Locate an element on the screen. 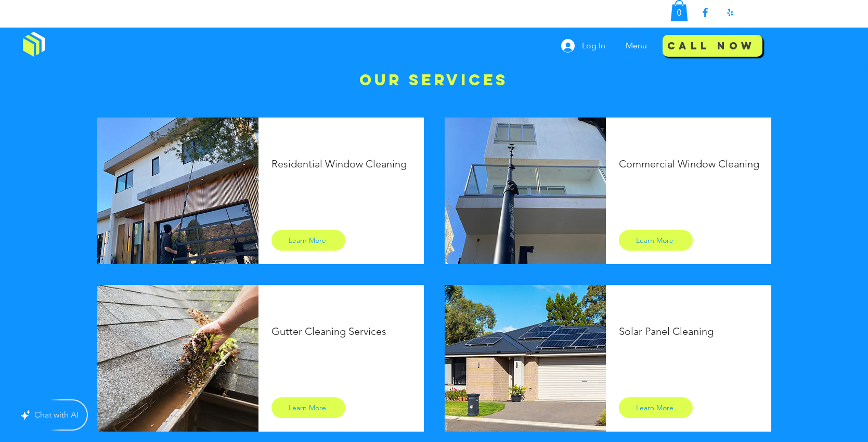 The height and width of the screenshot is (442, 868). span: Call Now is located at coordinates (711, 45).